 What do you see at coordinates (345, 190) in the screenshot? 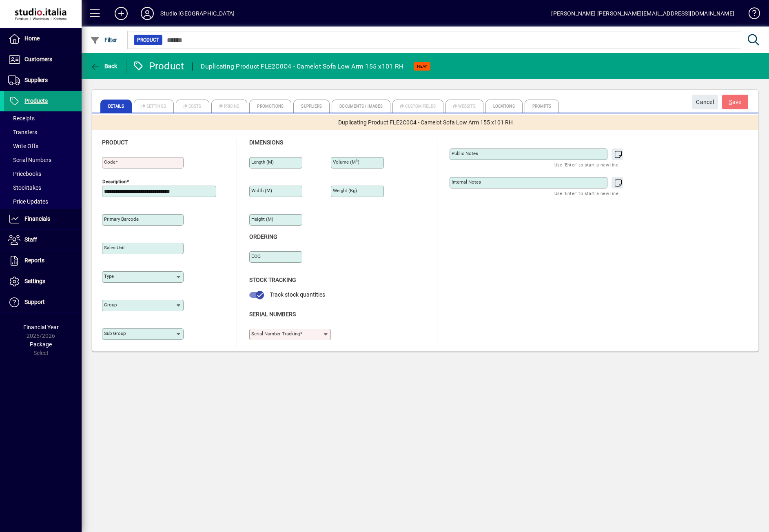
I see `mat-label: Weight (Kg)` at bounding box center [345, 190].